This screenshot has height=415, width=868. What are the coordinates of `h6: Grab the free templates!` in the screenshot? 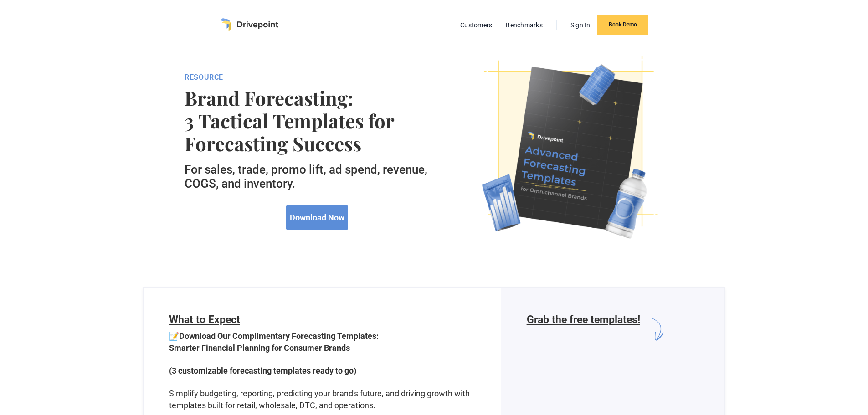 It's located at (583, 329).